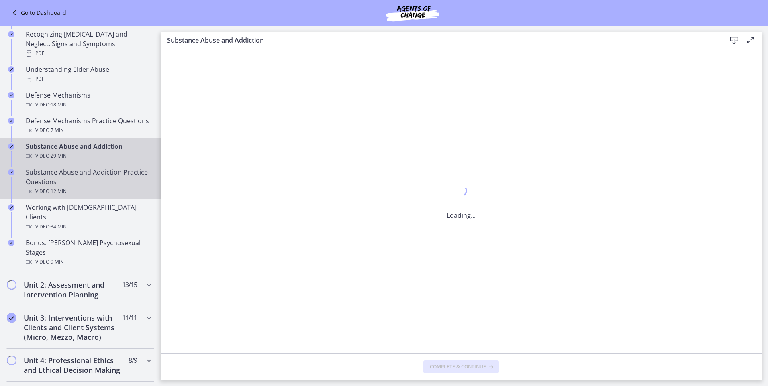  I want to click on p: Loading..., so click(461, 216).